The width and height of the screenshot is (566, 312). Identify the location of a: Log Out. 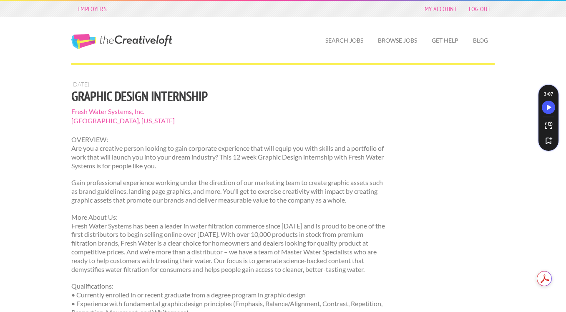
(480, 9).